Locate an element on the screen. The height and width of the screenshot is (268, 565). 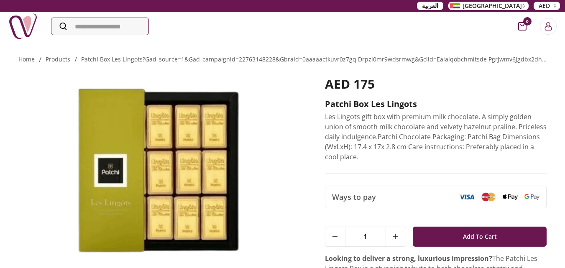
img: Mastercard is located at coordinates (489, 197).